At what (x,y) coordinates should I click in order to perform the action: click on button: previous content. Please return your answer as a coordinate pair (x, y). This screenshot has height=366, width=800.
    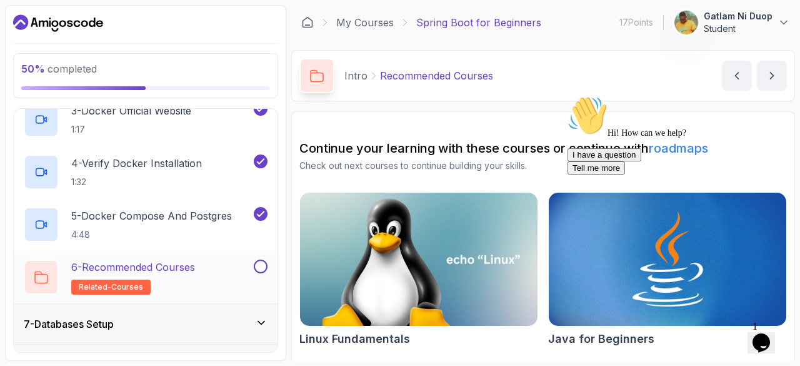
    Looking at the image, I should click on (737, 76).